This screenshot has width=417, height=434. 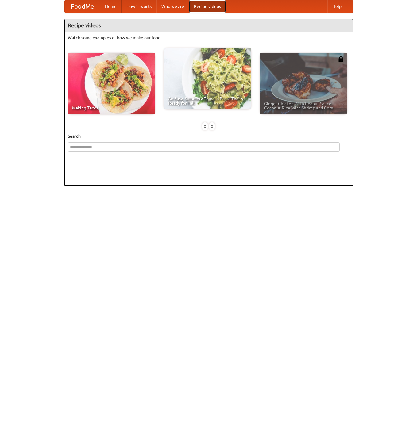 I want to click on a: Help, so click(x=337, y=6).